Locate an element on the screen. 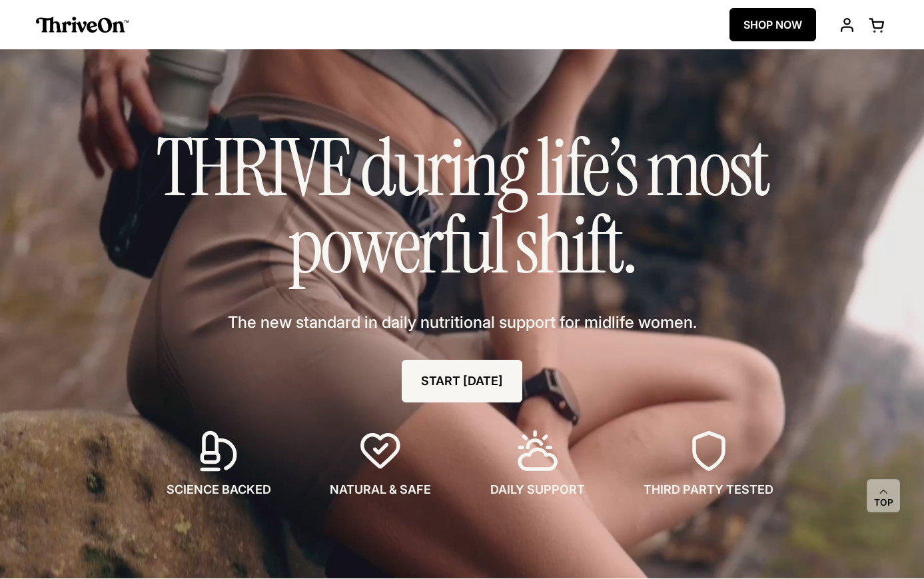  span: Top is located at coordinates (883, 503).